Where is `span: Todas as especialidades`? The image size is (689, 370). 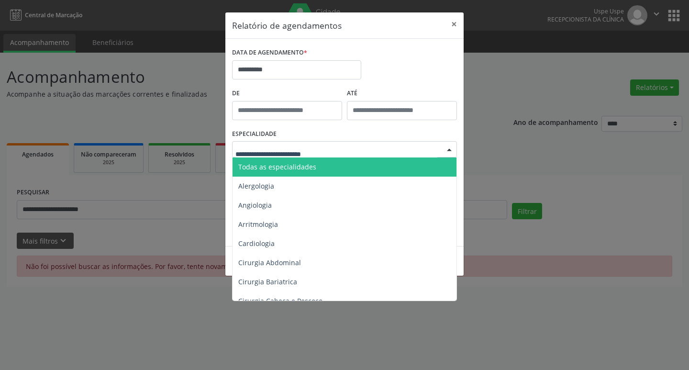
span: Todas as especialidades is located at coordinates (277, 166).